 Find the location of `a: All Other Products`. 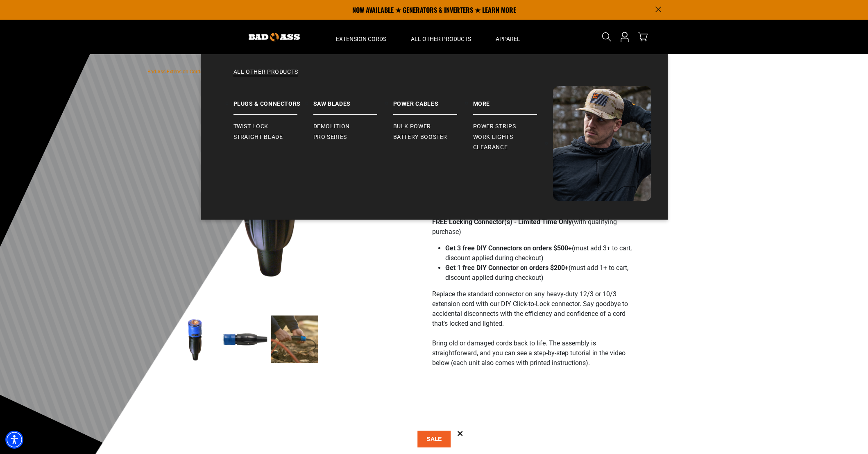

a: All Other Products is located at coordinates (434, 77).